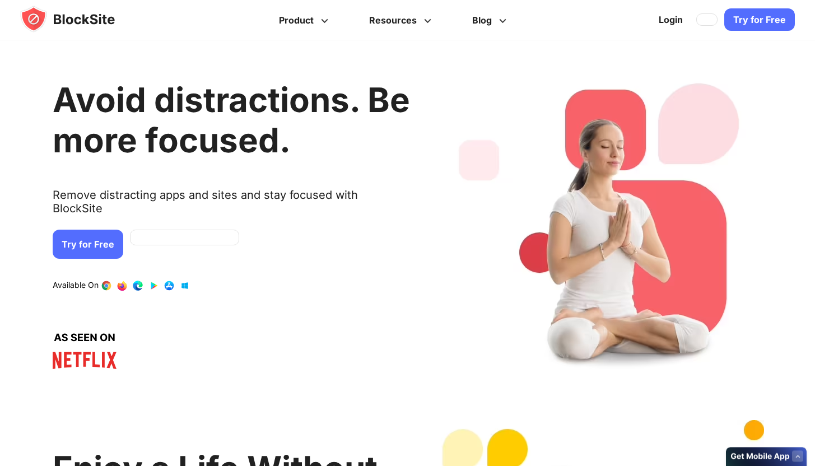  I want to click on text: Remove distracting apps and sites and stay focused with BlockSite, so click(231, 206).